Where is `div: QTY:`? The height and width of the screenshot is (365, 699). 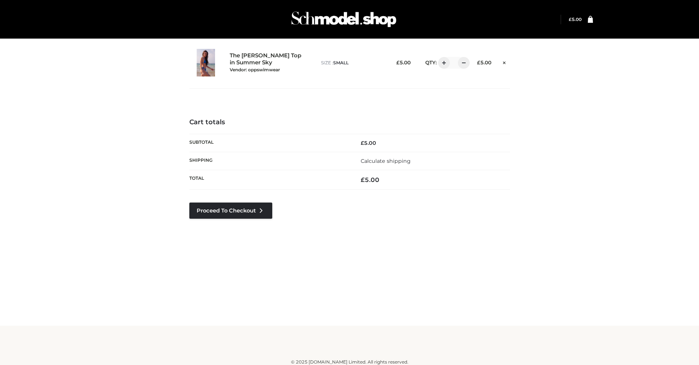 div: QTY: is located at coordinates (441, 63).